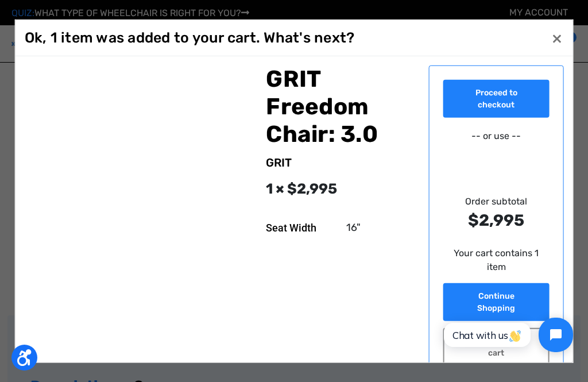 The width and height of the screenshot is (588, 382). What do you see at coordinates (496, 98) in the screenshot?
I see `a: Proceed to checkout` at bounding box center [496, 98].